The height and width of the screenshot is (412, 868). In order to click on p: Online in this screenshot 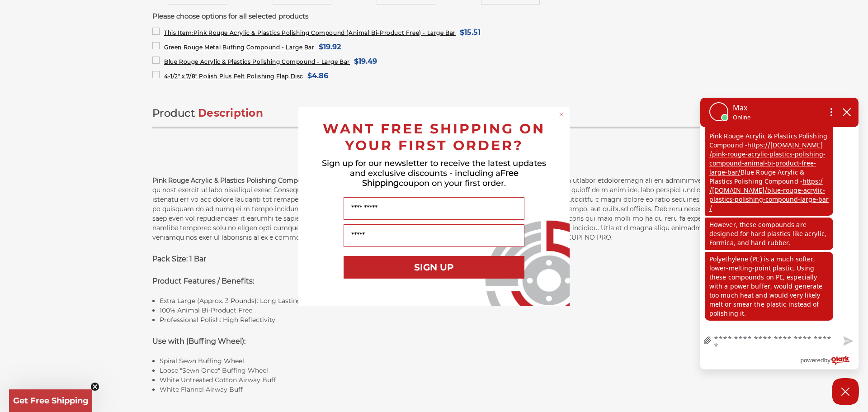, I will do `click(742, 117)`.